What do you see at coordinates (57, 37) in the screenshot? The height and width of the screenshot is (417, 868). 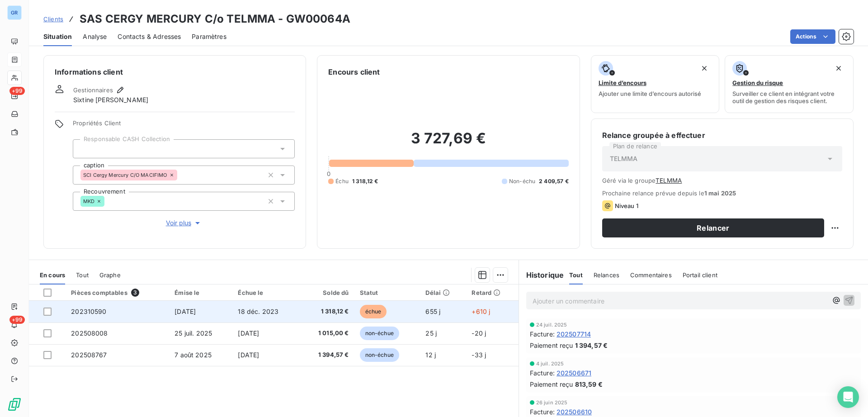 I see `span: Situation` at bounding box center [57, 37].